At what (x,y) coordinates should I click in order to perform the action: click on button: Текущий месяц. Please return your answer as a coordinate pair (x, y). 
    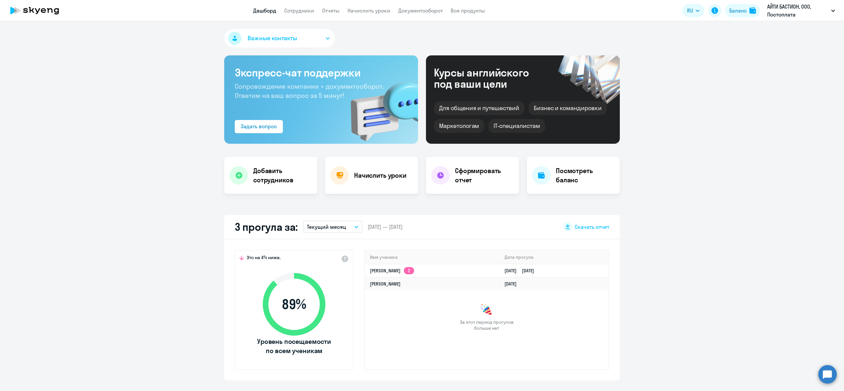
    Looking at the image, I should click on (333, 227).